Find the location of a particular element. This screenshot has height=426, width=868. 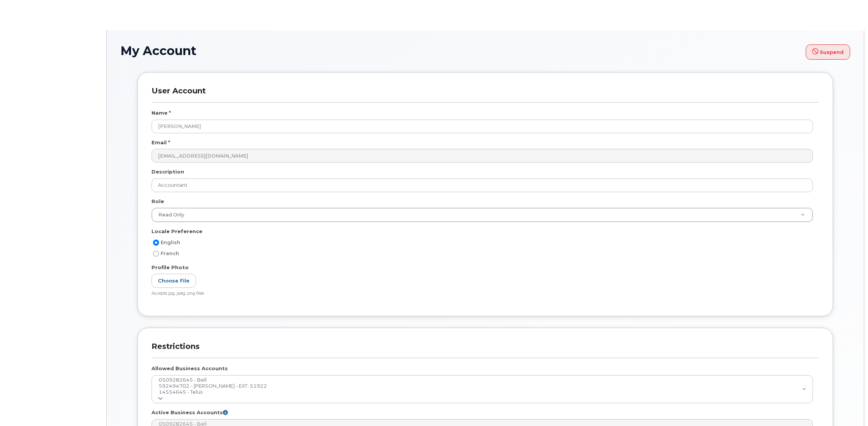

label: Name * is located at coordinates (161, 113).